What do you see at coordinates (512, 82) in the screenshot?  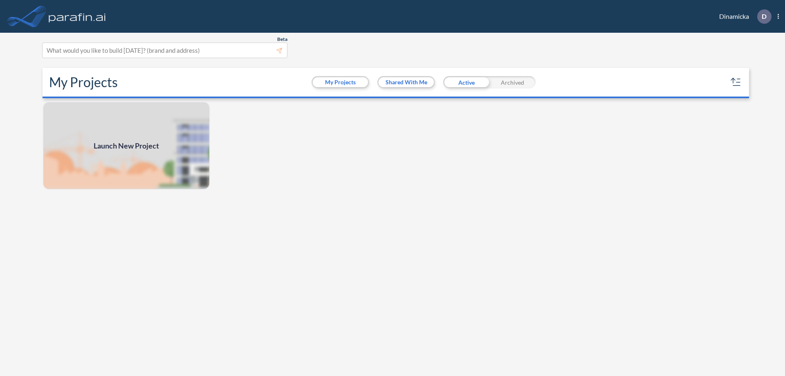 I see `div: Archived` at bounding box center [512, 82].